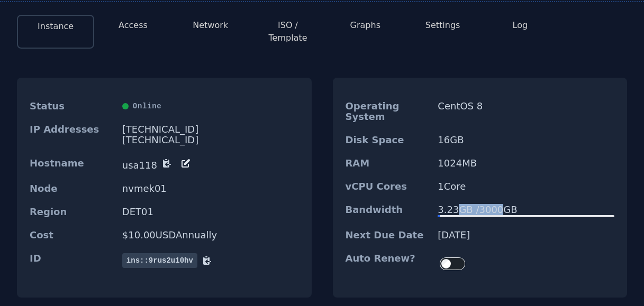 The height and width of the screenshot is (306, 644). Describe the element at coordinates (211, 106) in the screenshot. I see `div: Online` at that location.